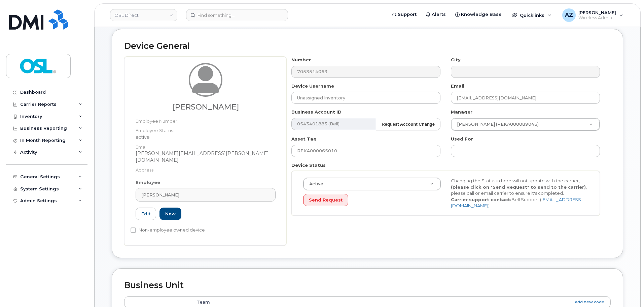  Describe the element at coordinates (462, 139) in the screenshot. I see `label: Used For` at that location.